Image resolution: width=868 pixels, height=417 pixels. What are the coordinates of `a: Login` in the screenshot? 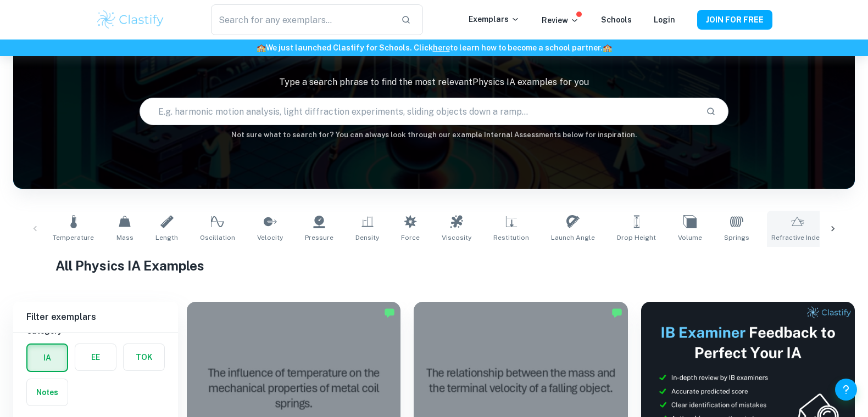 It's located at (664, 20).